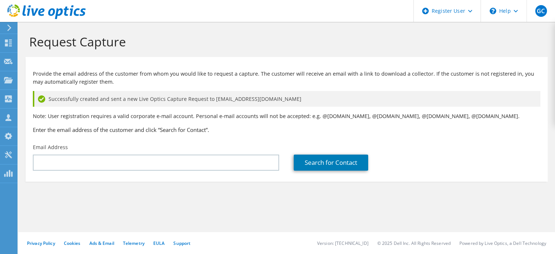  Describe the element at coordinates (287, 78) in the screenshot. I see `p: Provide the email address of the customer from whom you would like to request a capture. The cust...` at that location.